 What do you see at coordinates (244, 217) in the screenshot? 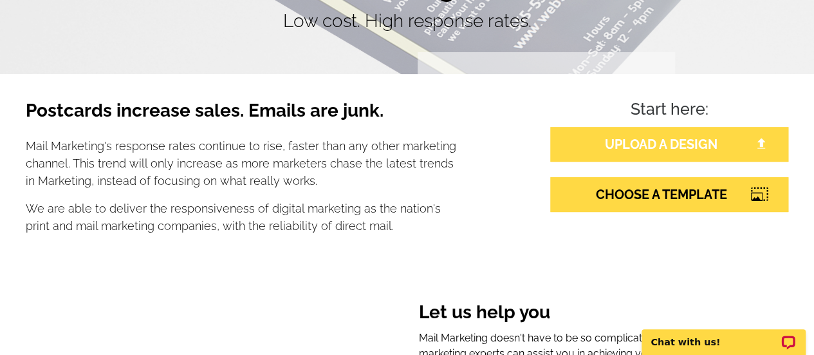
I see `p: We are able to deliver the responsiveness of digital marketing as the nation's print and mail mar...` at bounding box center [244, 217].